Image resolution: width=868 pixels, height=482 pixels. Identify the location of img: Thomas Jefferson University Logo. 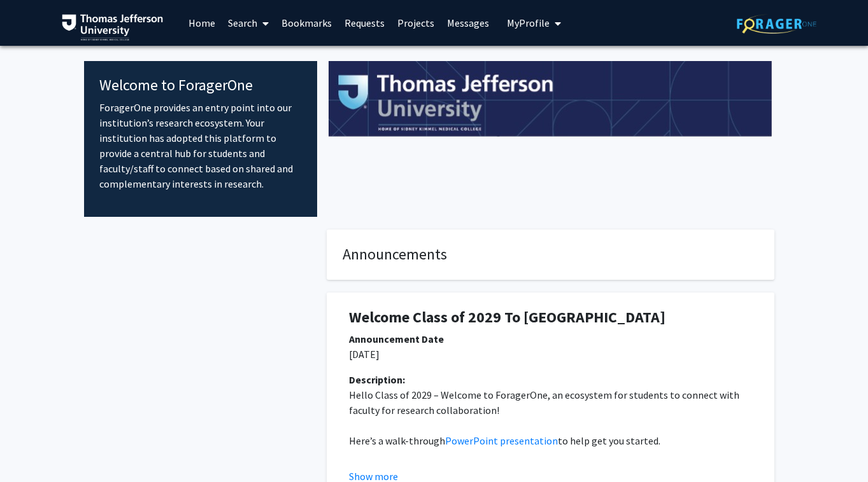
(113, 28).